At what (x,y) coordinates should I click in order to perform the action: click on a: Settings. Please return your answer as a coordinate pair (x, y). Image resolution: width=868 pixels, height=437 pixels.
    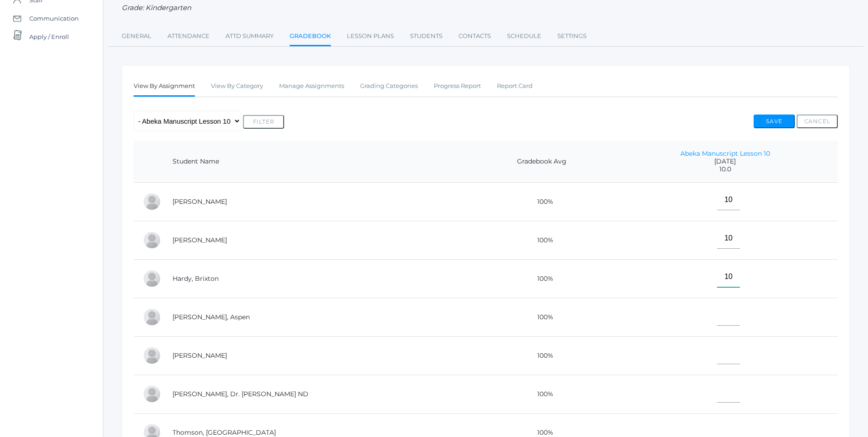
    Looking at the image, I should click on (572, 36).